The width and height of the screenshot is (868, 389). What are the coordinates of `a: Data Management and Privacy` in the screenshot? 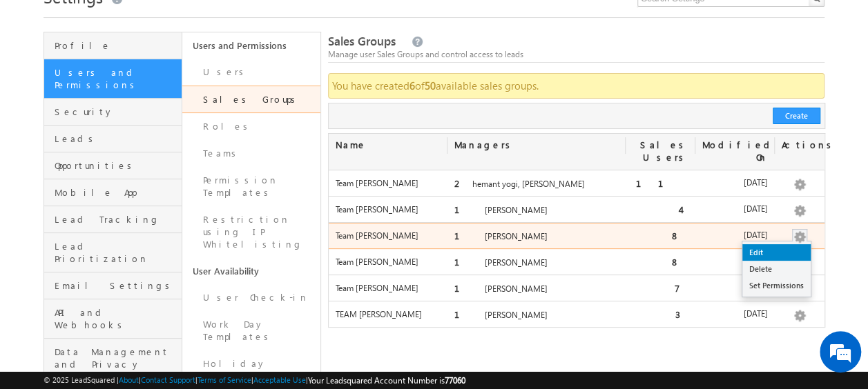 It's located at (113, 358).